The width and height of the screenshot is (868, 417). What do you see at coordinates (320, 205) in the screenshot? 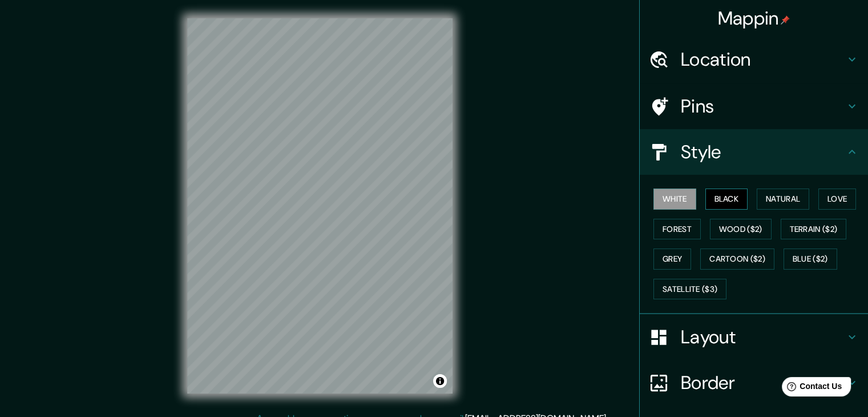
I see `canvas: Map` at bounding box center [320, 205].